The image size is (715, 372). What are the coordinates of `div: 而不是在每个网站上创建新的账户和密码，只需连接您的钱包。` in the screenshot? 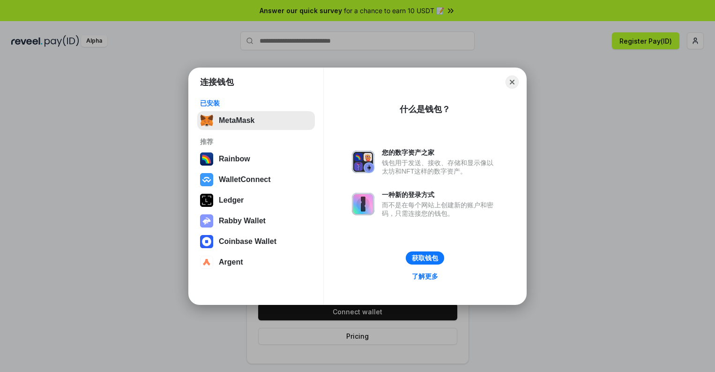 It's located at (440, 209).